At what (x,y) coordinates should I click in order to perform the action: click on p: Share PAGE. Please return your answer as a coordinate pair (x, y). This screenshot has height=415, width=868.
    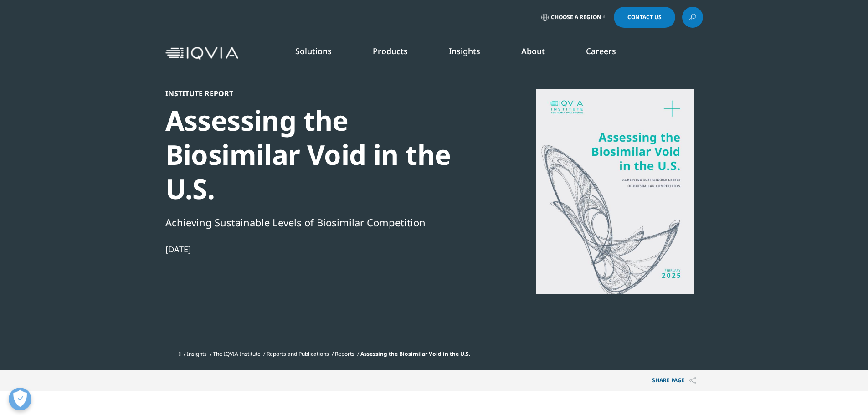
    Looking at the image, I should click on (674, 381).